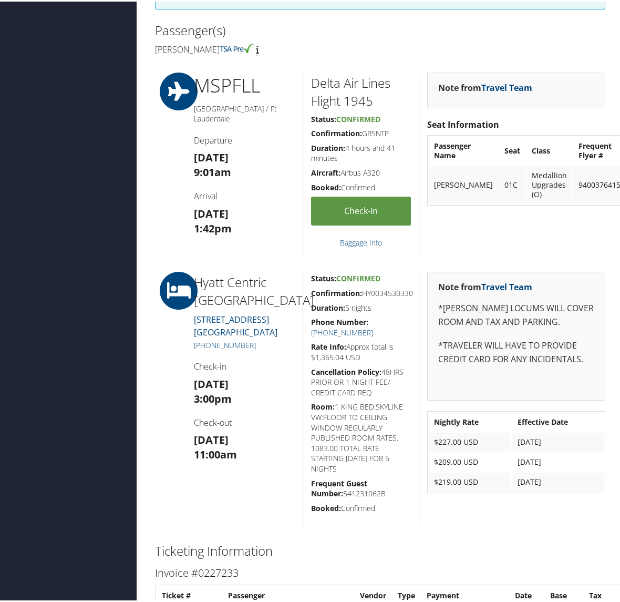 This screenshot has height=602, width=620. What do you see at coordinates (512, 149) in the screenshot?
I see `th: Seat` at bounding box center [512, 149].